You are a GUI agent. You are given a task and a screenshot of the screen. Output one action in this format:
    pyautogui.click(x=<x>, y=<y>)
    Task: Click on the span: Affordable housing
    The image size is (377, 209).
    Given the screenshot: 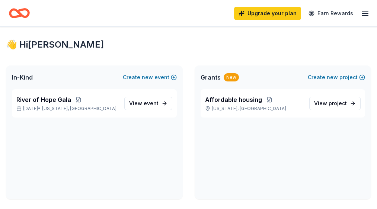 What is the action you would take?
    pyautogui.click(x=233, y=100)
    